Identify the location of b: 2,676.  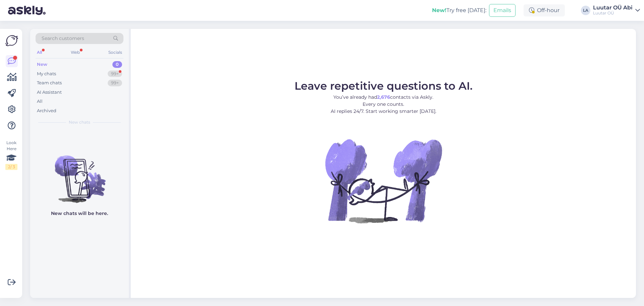
(383, 97).